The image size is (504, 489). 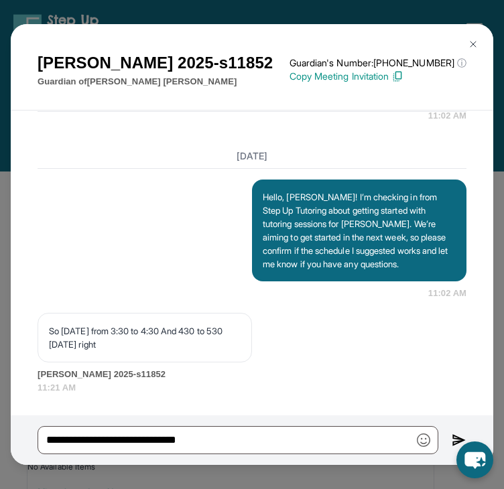 What do you see at coordinates (475, 460) in the screenshot?
I see `button: chat-button` at bounding box center [475, 460].